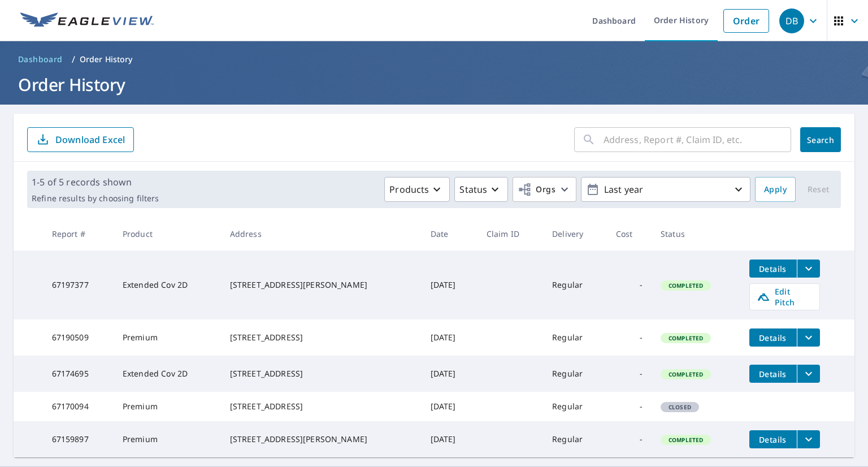 This screenshot has width=868, height=467. I want to click on span: Apply, so click(776, 189).